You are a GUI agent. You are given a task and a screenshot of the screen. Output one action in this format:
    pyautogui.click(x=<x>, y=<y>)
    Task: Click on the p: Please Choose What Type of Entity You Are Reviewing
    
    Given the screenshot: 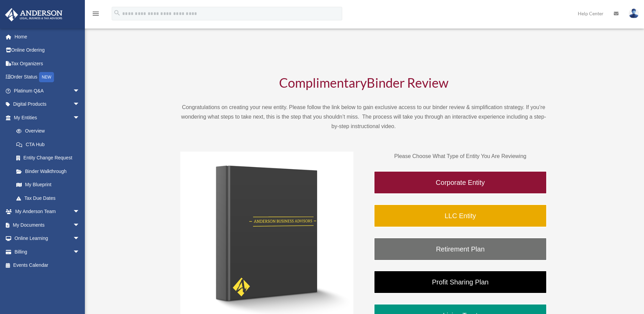 What is the action you would take?
    pyautogui.click(x=460, y=156)
    